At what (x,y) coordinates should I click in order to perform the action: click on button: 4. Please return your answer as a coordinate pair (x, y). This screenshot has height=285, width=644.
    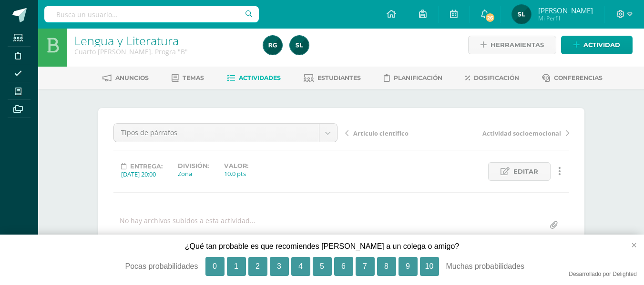
    Looking at the image, I should click on (301, 267).